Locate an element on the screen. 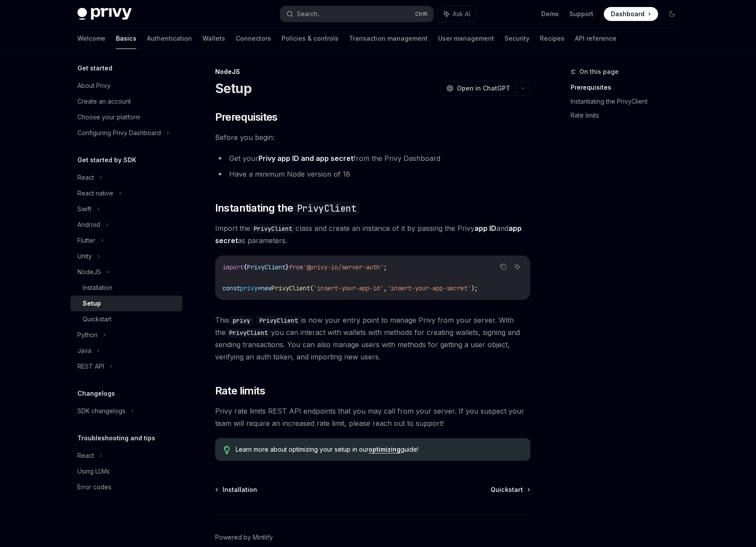  a: Choose your platform is located at coordinates (126, 117).